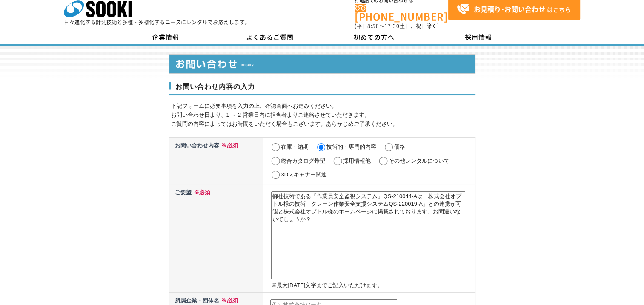 Image resolution: width=644 pixels, height=305 pixels. I want to click on strong: お見積り･お問い合わせ, so click(509, 9).